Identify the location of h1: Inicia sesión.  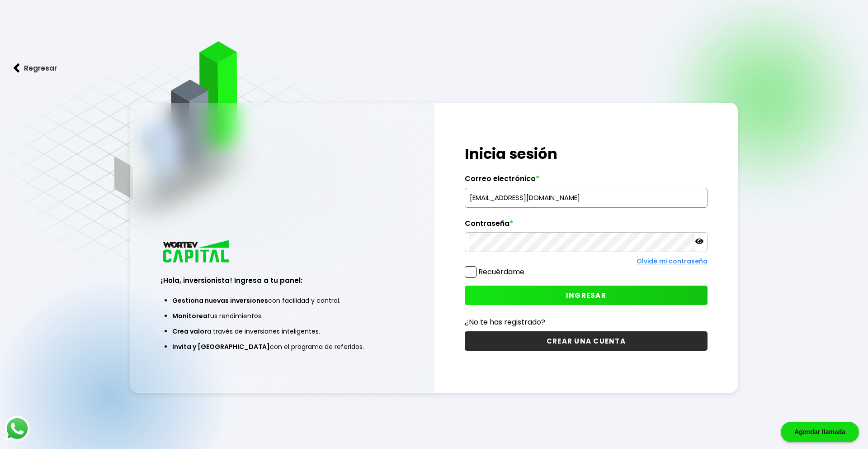
(586, 154).